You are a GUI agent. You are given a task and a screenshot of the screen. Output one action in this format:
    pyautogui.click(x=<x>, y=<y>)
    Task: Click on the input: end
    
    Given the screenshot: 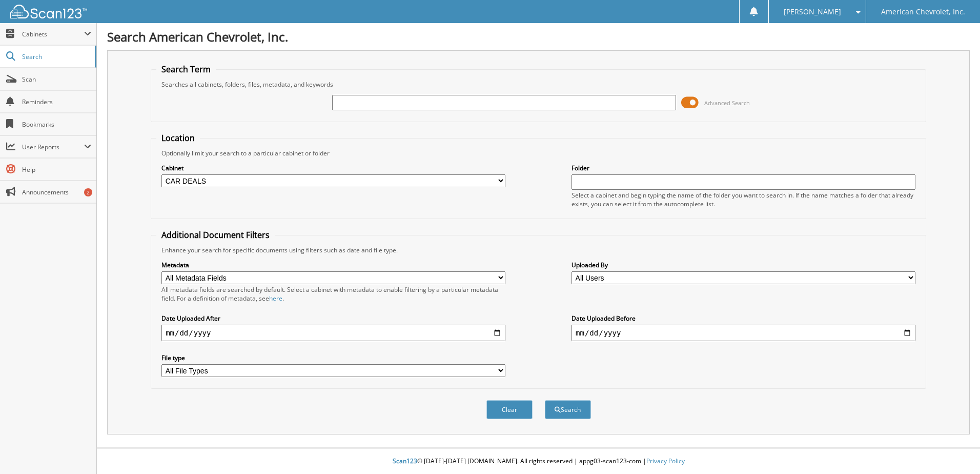 What is the action you would take?
    pyautogui.click(x=743, y=333)
    